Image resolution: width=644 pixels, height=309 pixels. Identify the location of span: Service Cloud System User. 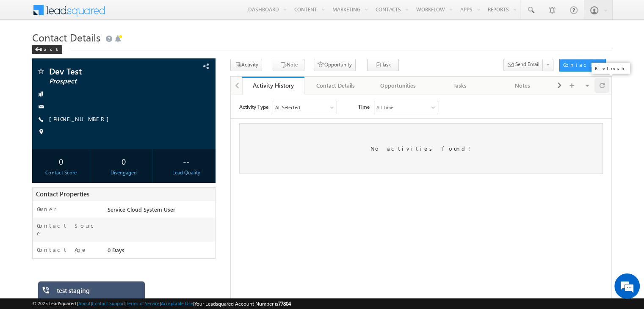
(141, 209).